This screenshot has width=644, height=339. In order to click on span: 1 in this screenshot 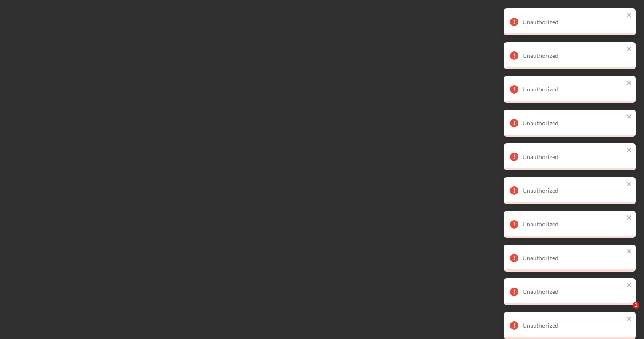, I will do `click(636, 305)`.